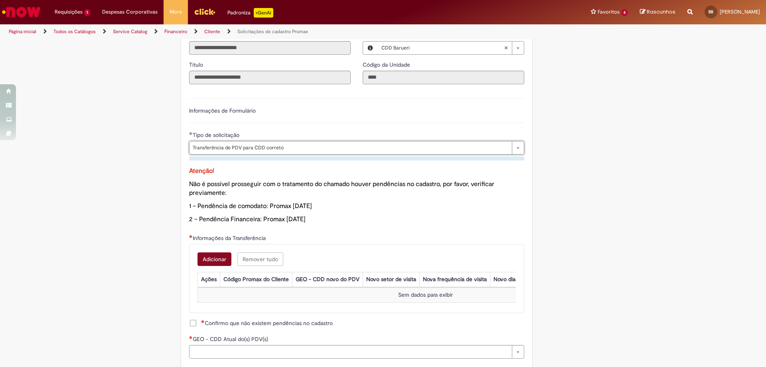 This screenshot has height=367, width=766. I want to click on span: Atenção!, so click(202, 171).